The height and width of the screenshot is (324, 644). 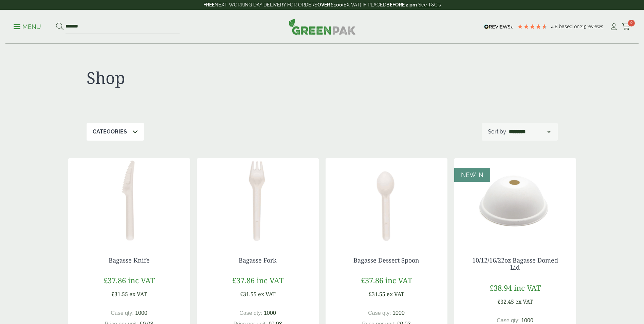 I want to click on strong: FREE, so click(x=209, y=5).